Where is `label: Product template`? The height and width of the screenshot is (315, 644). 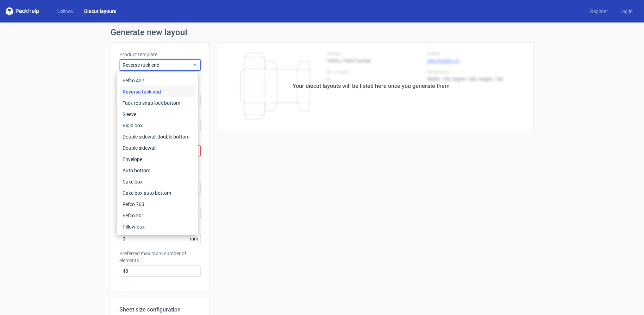
label: Product template is located at coordinates (160, 55).